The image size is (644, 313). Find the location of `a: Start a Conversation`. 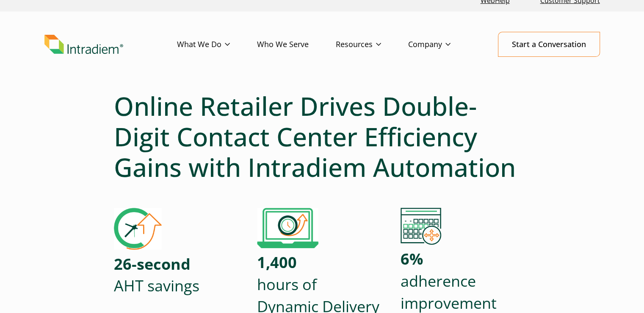

a: Start a Conversation is located at coordinates (549, 44).